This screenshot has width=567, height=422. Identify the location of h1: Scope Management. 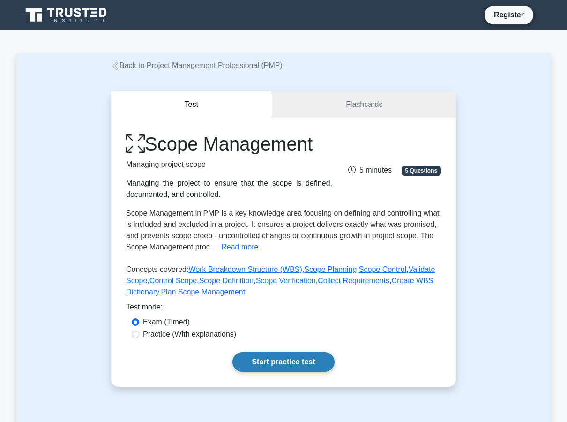
(229, 144).